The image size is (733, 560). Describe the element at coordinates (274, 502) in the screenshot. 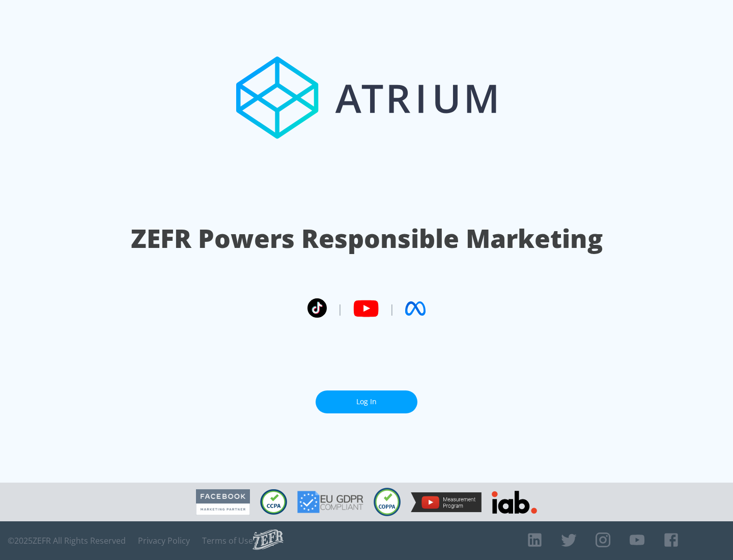

I see `img: CCPA Compliant` at that location.